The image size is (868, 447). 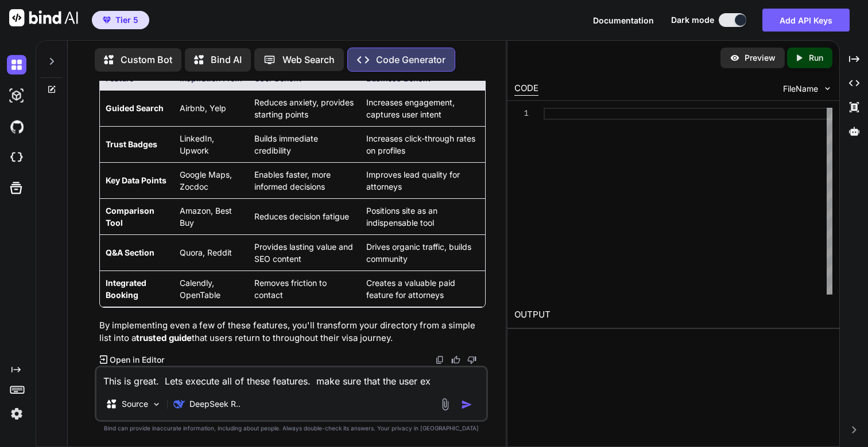 I want to click on img: darkChat, so click(x=17, y=64).